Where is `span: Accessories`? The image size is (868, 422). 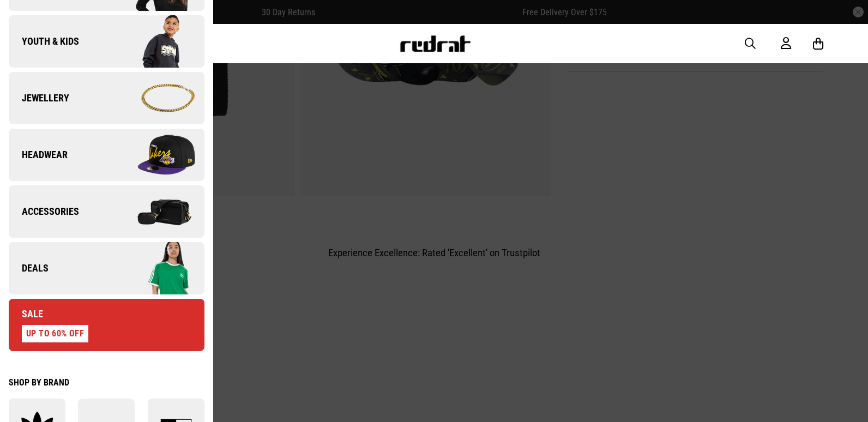 span: Accessories is located at coordinates (44, 212).